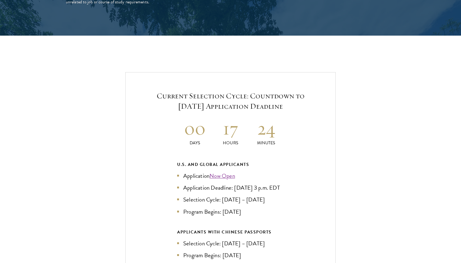 The height and width of the screenshot is (263, 461). Describe the element at coordinates (195, 143) in the screenshot. I see `p: Days` at that location.